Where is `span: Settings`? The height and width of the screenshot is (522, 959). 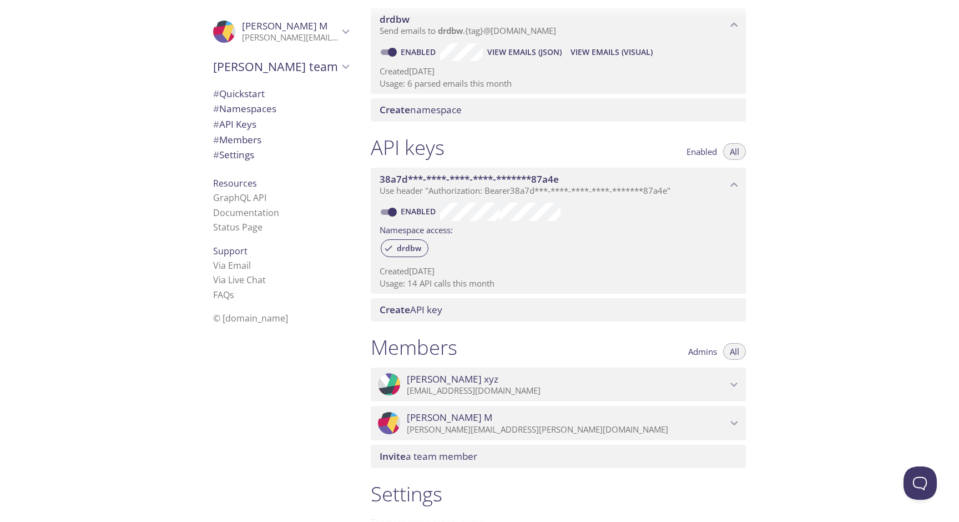 span: Settings is located at coordinates (234, 154).